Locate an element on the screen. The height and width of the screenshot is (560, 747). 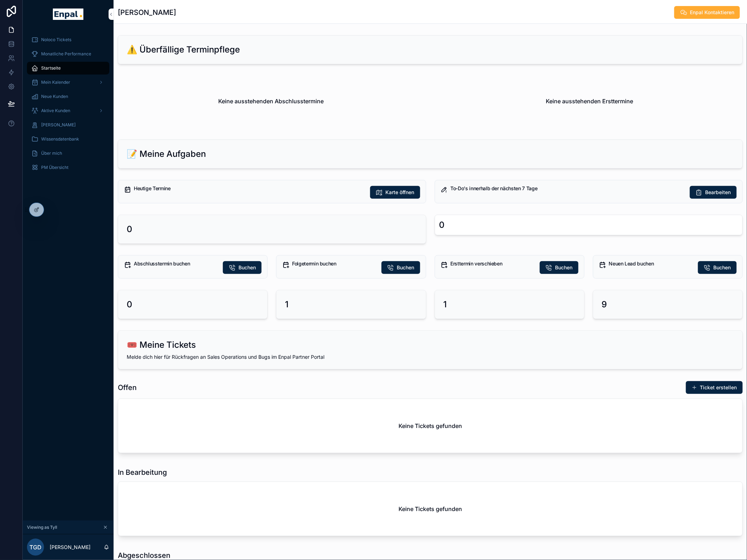
img: App logo is located at coordinates (68, 14).